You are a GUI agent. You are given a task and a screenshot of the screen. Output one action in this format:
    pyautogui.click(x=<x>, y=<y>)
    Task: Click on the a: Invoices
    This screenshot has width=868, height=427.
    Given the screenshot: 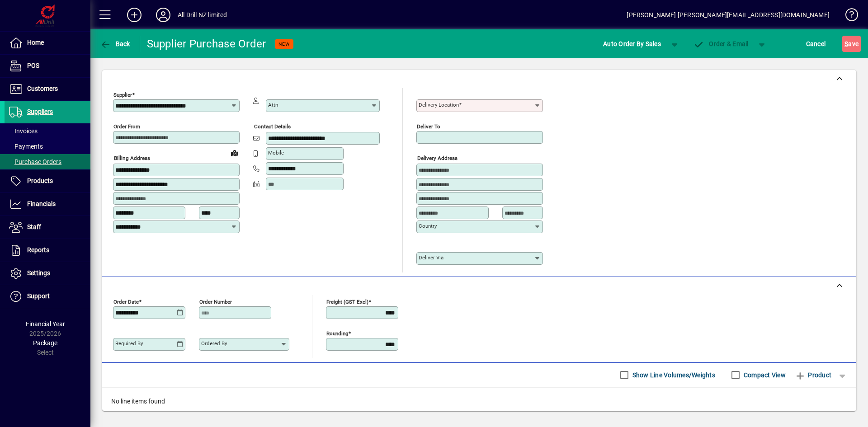 What is the action you would take?
    pyautogui.click(x=47, y=131)
    